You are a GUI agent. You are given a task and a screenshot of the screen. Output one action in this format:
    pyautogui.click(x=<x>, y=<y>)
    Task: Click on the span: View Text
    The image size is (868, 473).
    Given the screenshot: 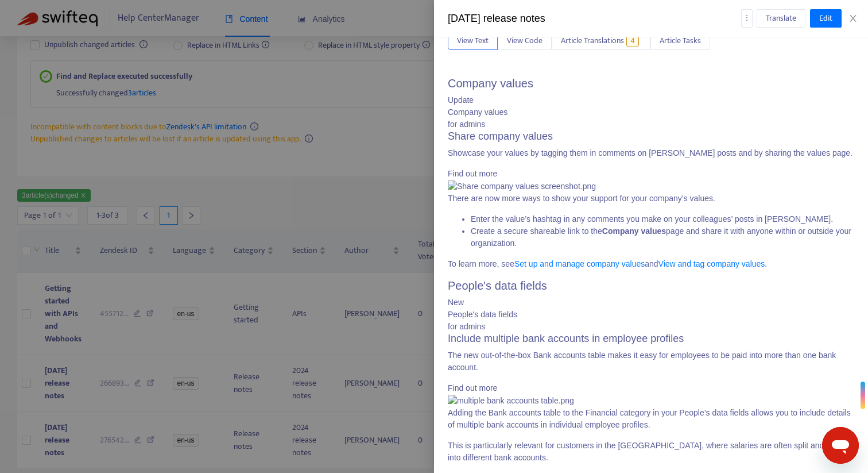 What is the action you would take?
    pyautogui.click(x=473, y=41)
    